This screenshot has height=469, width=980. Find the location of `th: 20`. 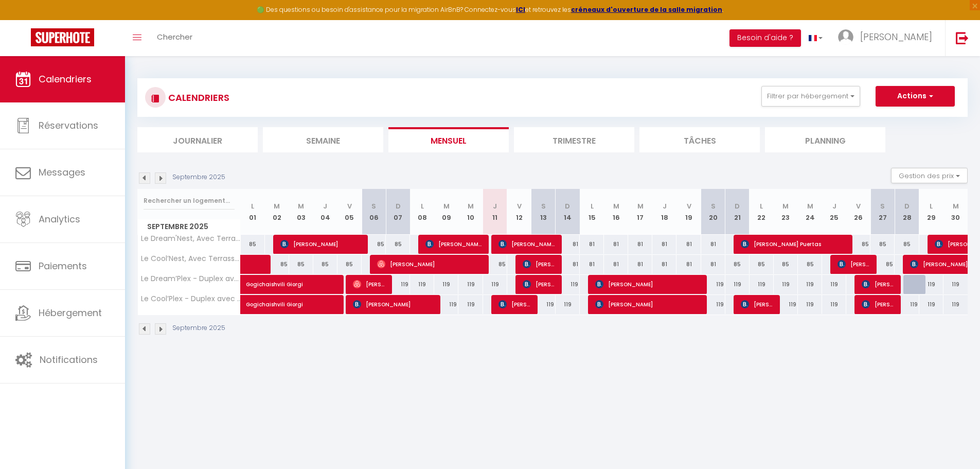

th: 20 is located at coordinates (714, 212).